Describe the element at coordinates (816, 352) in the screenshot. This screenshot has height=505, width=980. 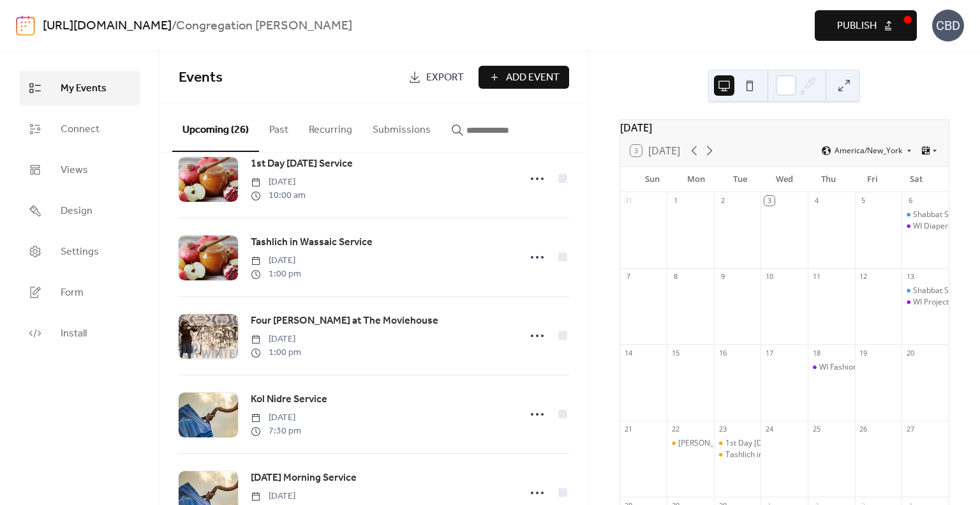
I see `div: 18` at that location.